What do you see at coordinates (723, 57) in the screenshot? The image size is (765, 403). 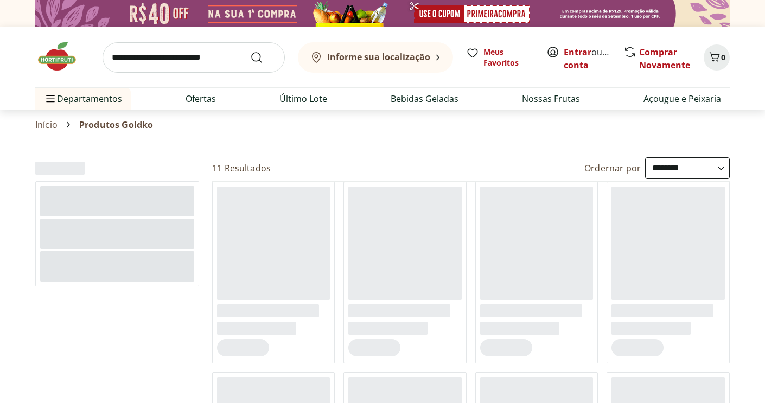 I see `span: 0` at bounding box center [723, 57].